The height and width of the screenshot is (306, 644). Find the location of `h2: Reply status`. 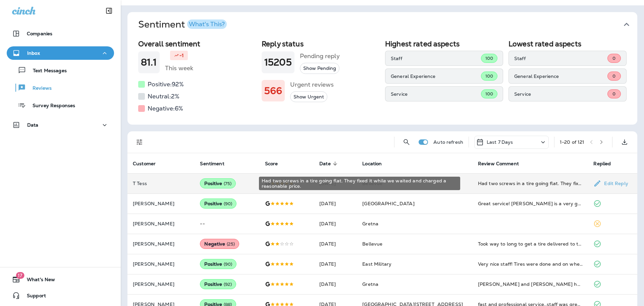

h2: Reply status is located at coordinates (321, 44).